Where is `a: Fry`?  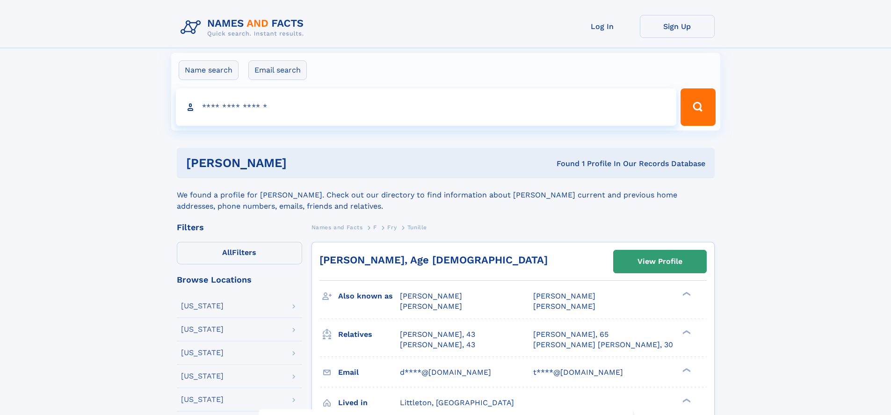 a: Fry is located at coordinates (392, 227).